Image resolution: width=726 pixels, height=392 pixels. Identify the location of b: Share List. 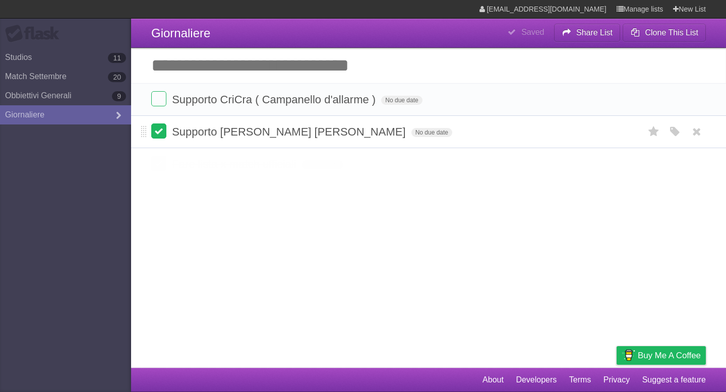
(594, 32).